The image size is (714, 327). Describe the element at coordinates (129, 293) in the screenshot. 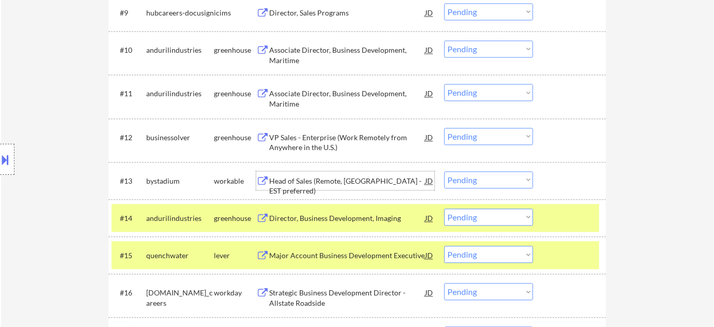

I see `div: #16` at that location.